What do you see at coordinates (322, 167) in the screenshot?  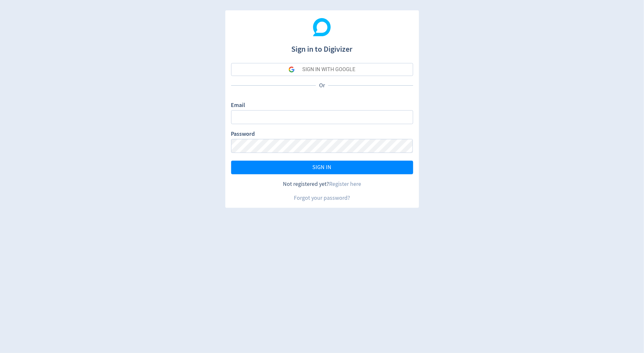 I see `button: SIGN IN` at bounding box center [322, 167].